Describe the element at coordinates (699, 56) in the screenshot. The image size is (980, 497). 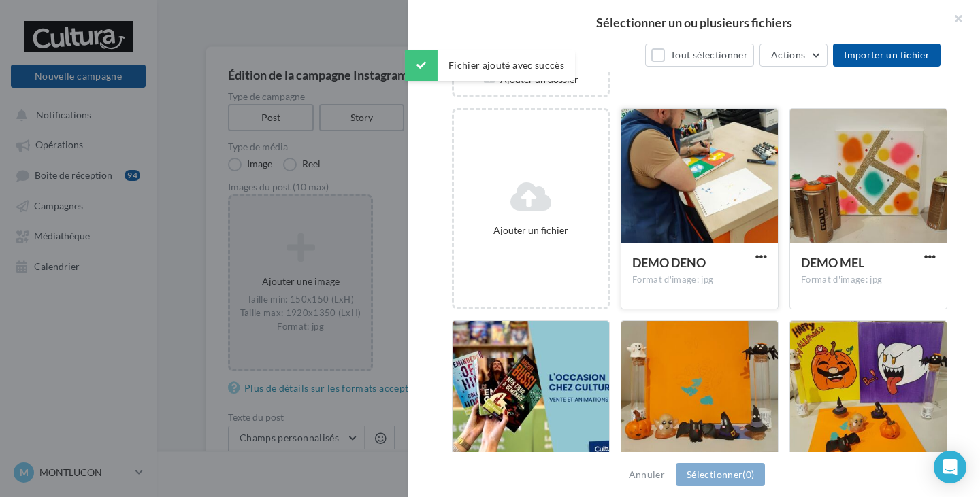
I see `button: Tout sélectionner` at that location.